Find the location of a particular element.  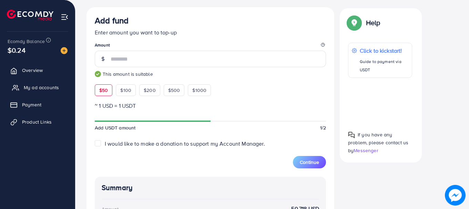

img: guide is located at coordinates (98, 74).